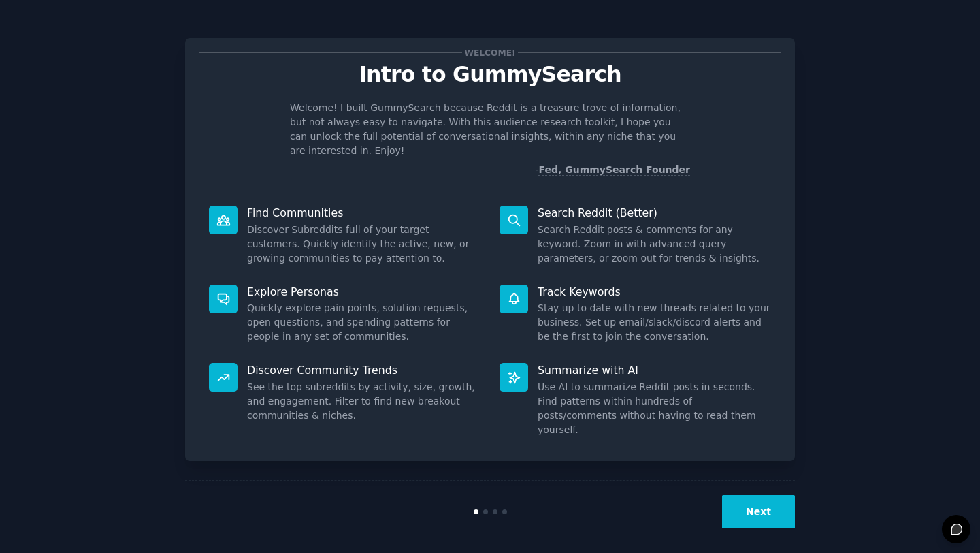  I want to click on a: Fed, GummySearch Founder, so click(614, 169).